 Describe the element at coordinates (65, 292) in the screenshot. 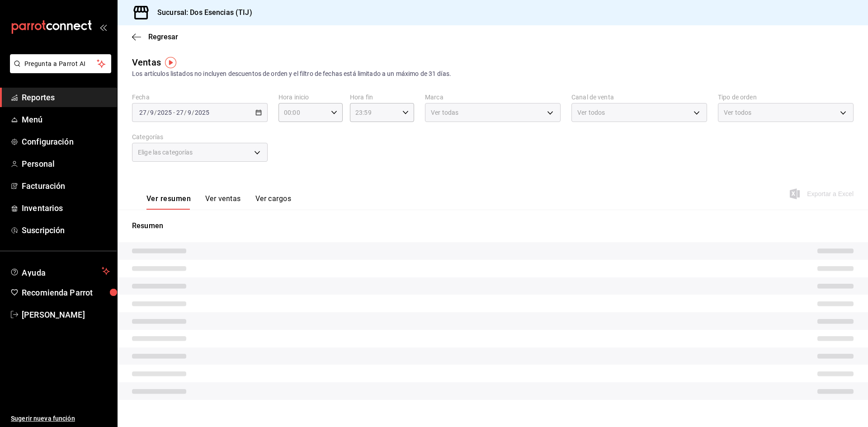

I see `span: Recomienda Parrot` at that location.